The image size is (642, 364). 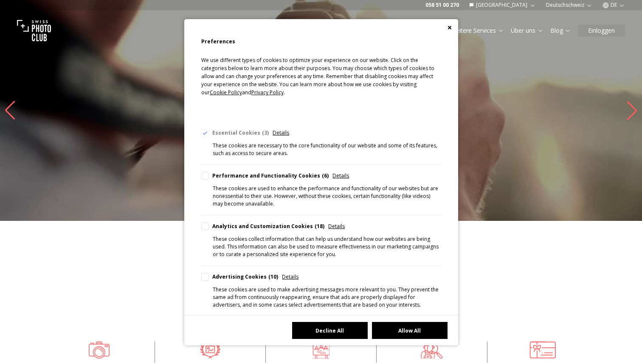 What do you see at coordinates (410, 330) in the screenshot?
I see `button: Allow All` at bounding box center [410, 330].